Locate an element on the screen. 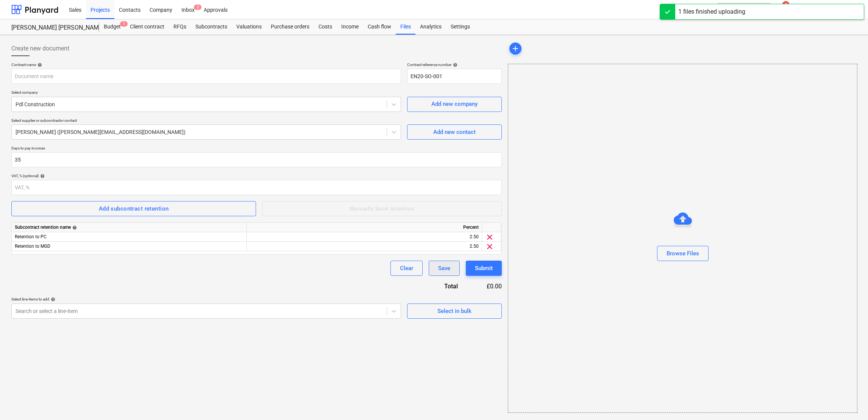 This screenshot has height=420, width=868. div: Analytics is located at coordinates (431, 27).